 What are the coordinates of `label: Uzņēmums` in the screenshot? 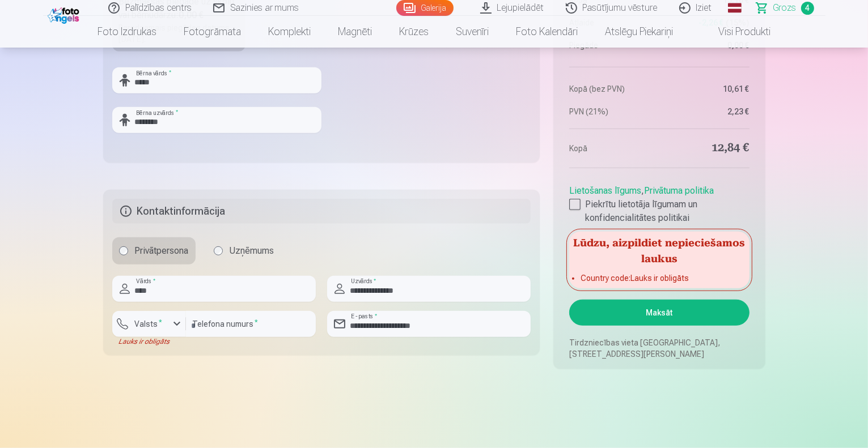 It's located at (243, 251).